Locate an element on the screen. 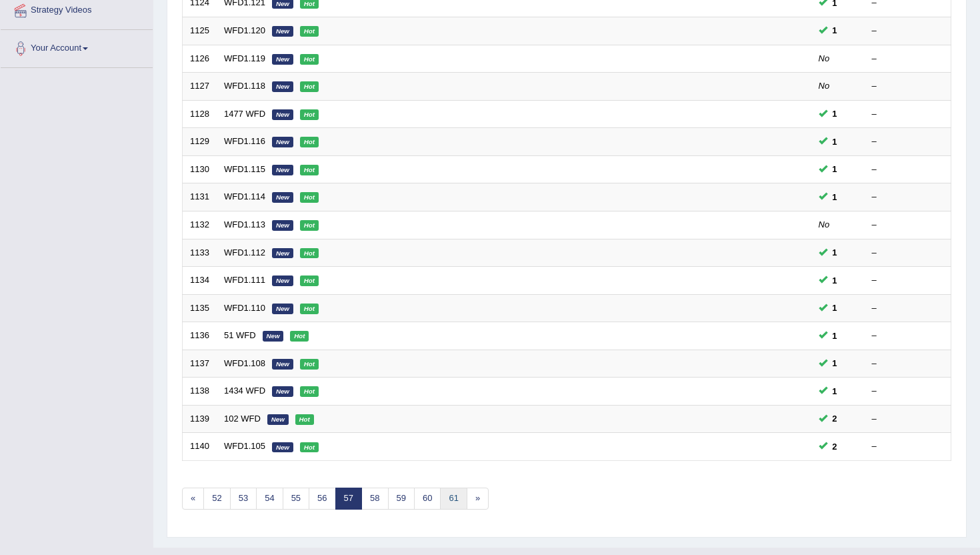 Image resolution: width=980 pixels, height=555 pixels. td: 1140 is located at coordinates (200, 447).